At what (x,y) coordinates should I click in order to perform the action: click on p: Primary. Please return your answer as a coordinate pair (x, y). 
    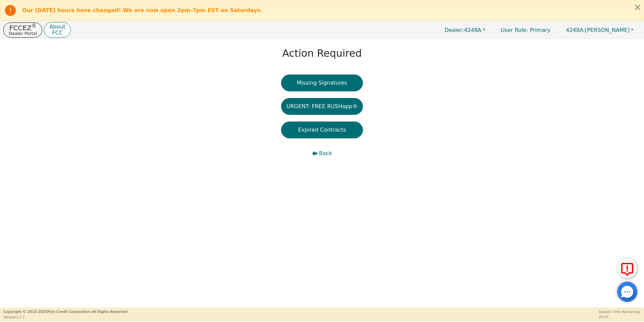
    Looking at the image, I should click on (525, 30).